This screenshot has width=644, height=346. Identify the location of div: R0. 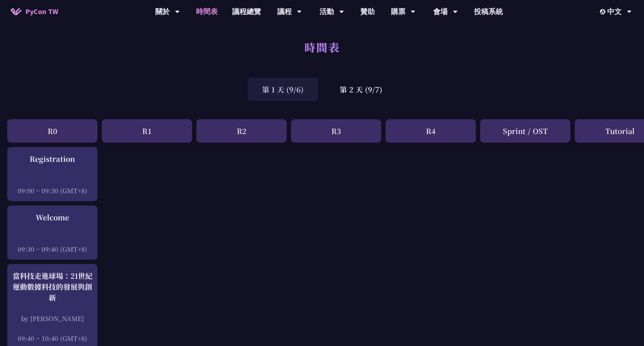
(53, 131).